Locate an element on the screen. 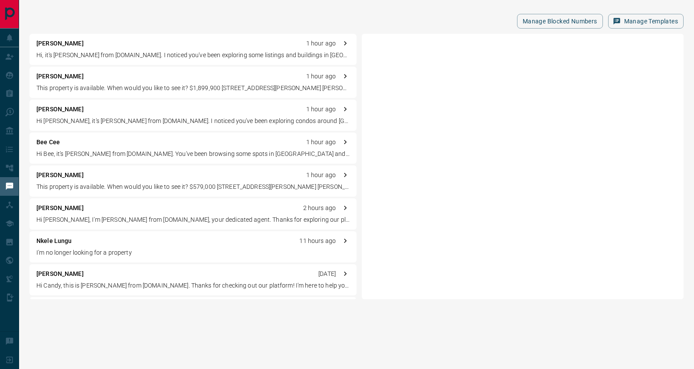  p: 2 hours ago is located at coordinates (319, 208).